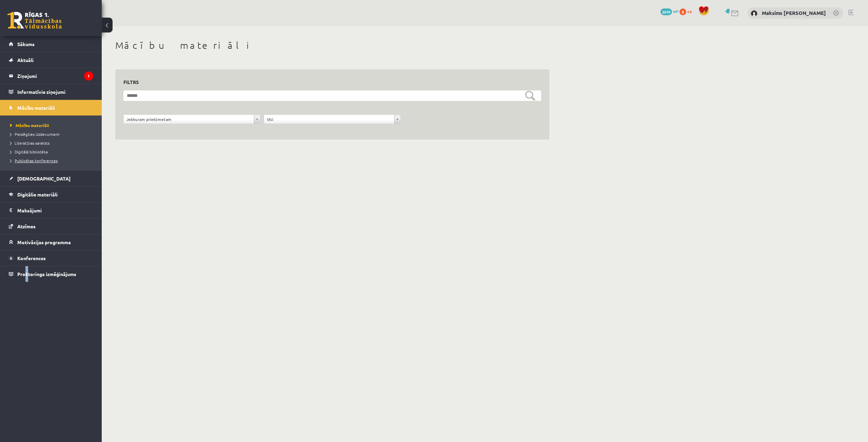  Describe the element at coordinates (88, 76) in the screenshot. I see `i: 1` at that location.